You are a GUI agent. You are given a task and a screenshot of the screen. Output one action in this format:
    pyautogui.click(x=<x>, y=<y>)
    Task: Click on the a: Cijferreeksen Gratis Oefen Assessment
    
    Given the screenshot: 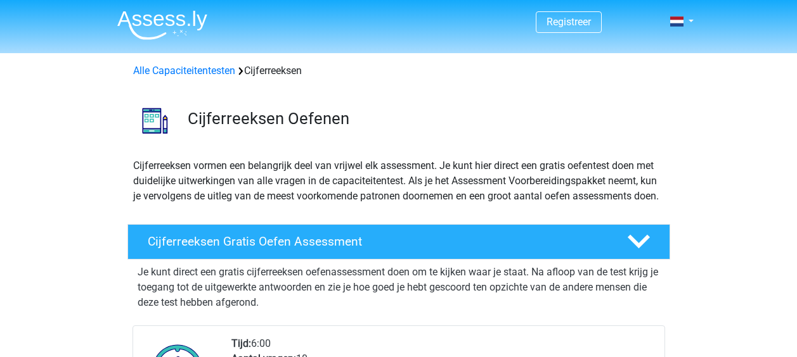 What is the action you would take?
    pyautogui.click(x=399, y=242)
    